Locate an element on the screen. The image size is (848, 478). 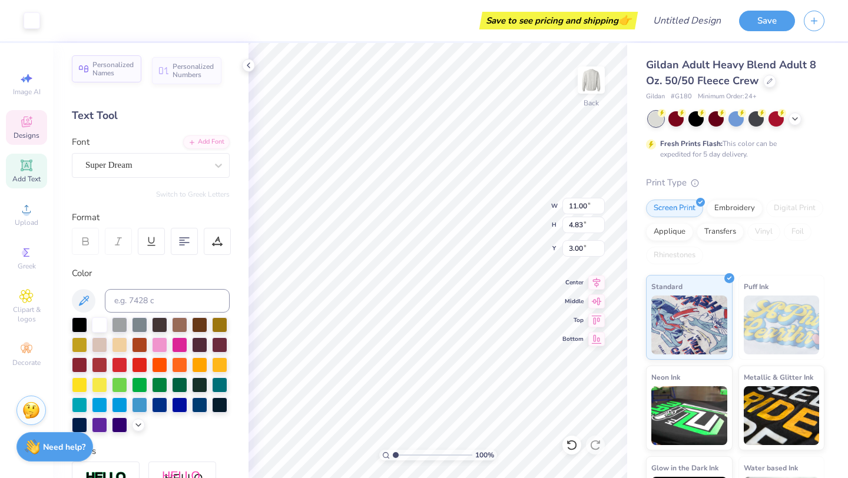
span: Top is located at coordinates (573, 320).